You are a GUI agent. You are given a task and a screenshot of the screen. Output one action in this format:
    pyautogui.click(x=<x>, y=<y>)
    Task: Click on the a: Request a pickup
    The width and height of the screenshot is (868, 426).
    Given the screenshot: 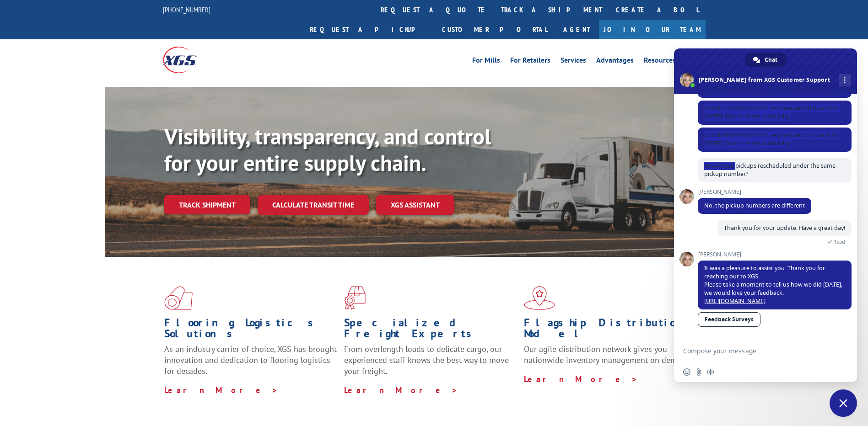 What is the action you would take?
    pyautogui.click(x=369, y=30)
    